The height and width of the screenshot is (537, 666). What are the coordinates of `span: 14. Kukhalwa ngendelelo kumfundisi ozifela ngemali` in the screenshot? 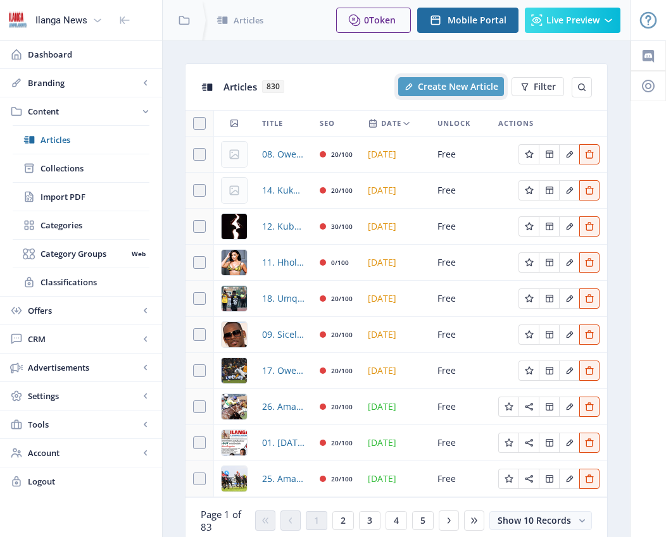 It's located at (283, 190).